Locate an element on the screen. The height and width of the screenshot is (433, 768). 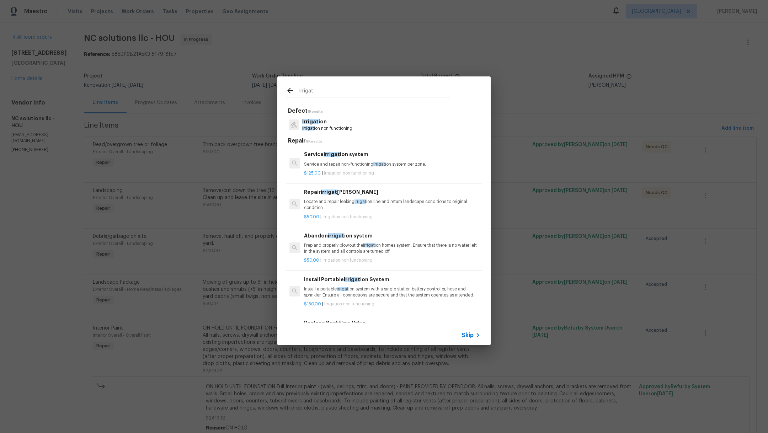
p: Install a portable ion system with a single station battery controller, hose and sprinkler. Ensur... is located at coordinates (392, 292).